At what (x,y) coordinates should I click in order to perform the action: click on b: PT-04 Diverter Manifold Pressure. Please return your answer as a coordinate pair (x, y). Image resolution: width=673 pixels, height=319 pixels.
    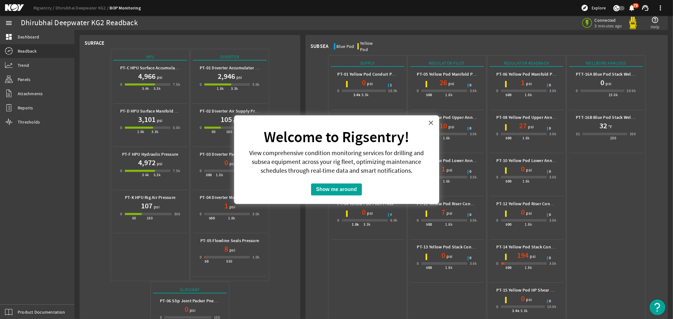
    Looking at the image, I should click on (232, 198).